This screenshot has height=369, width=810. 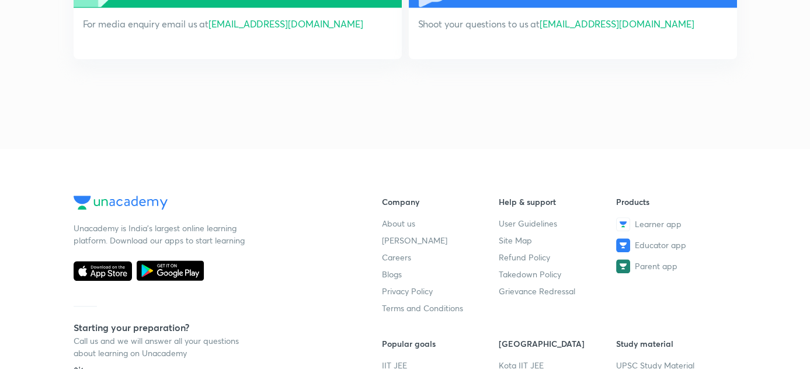 What do you see at coordinates (674, 201) in the screenshot?
I see `h6: Products` at bounding box center [674, 201].